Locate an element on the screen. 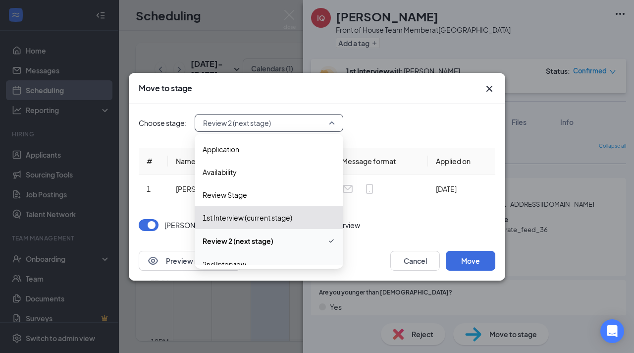 The width and height of the screenshot is (634, 353). button: Move is located at coordinates (470, 260).